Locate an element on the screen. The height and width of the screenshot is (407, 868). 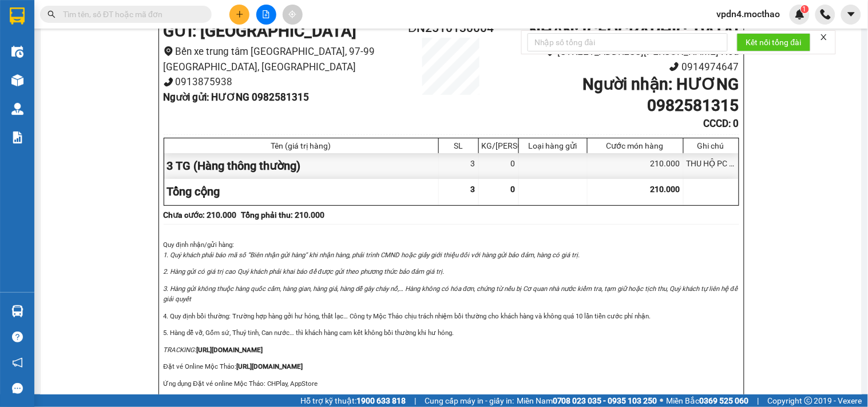
div: VIETMAP is located at coordinates (68, 42).